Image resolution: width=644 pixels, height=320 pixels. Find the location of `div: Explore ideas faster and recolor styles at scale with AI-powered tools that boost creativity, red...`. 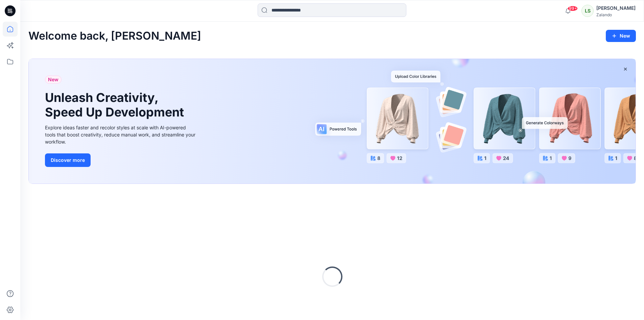

div: Explore ideas faster and recolor styles at scale with AI-powered tools that boost creativity, red... is located at coordinates (121, 135).